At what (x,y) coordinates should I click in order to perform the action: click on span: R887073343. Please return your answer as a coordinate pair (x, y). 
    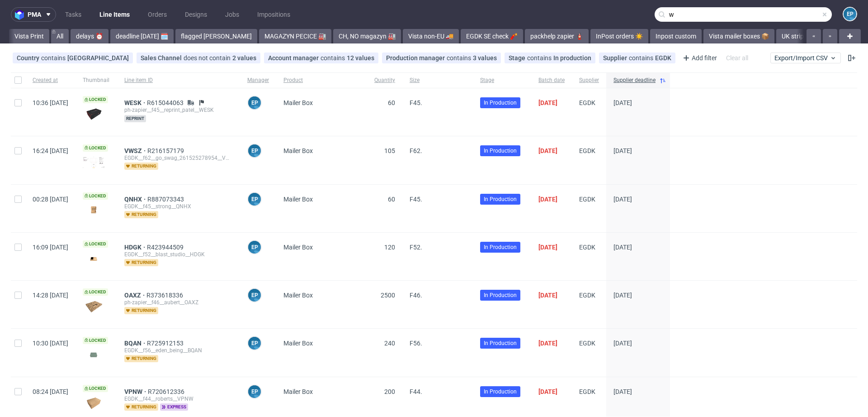
    Looking at the image, I should click on (167, 199).